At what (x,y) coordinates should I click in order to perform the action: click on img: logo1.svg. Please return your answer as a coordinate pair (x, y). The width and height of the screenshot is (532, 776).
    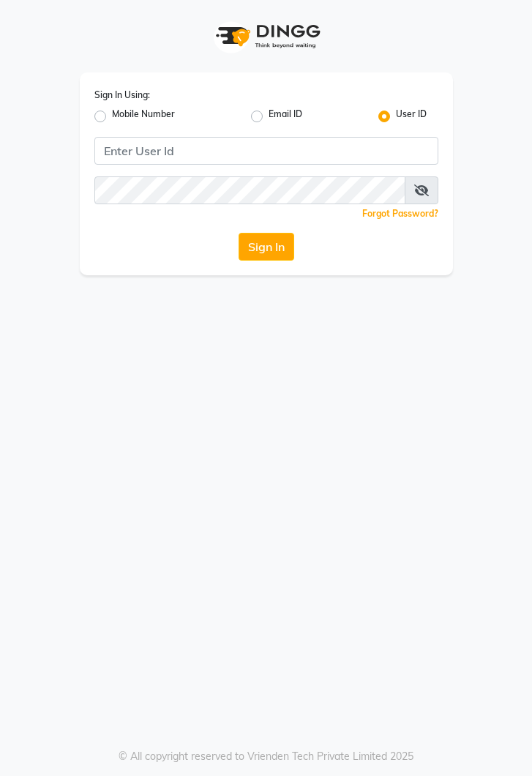
    Looking at the image, I should click on (266, 36).